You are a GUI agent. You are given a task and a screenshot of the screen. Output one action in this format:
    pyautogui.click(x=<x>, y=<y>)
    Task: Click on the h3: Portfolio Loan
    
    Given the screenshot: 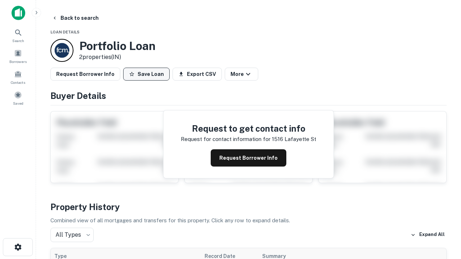 What is the action you would take?
    pyautogui.click(x=117, y=46)
    